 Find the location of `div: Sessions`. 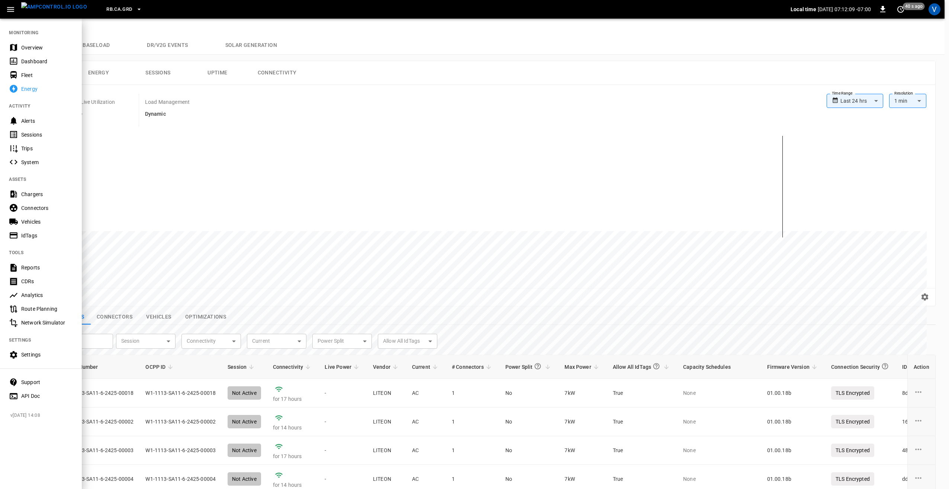

div: Sessions is located at coordinates (47, 135).